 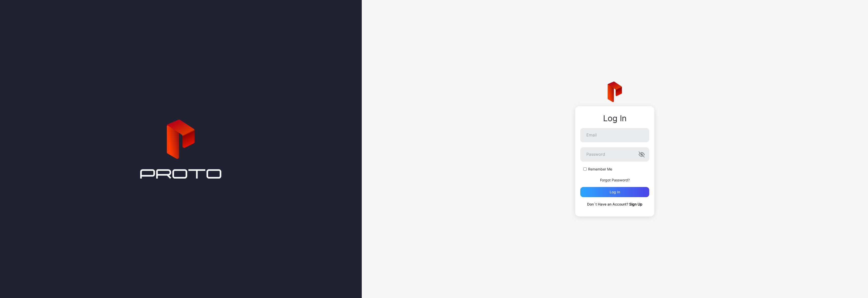 I want to click on button: Password, so click(x=641, y=155).